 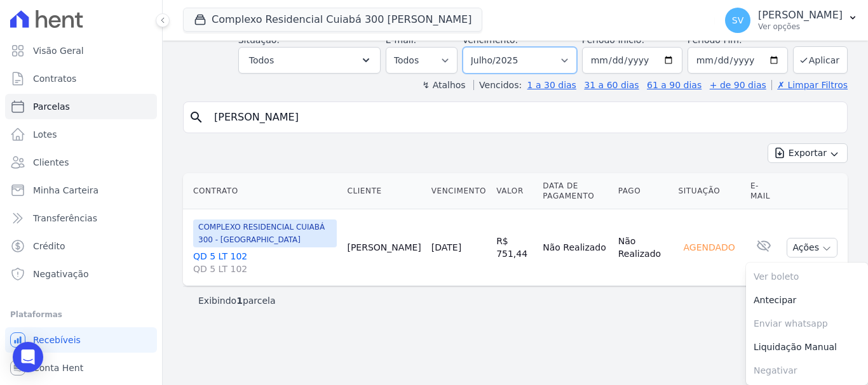 I want to click on span: Transferências, so click(x=65, y=218).